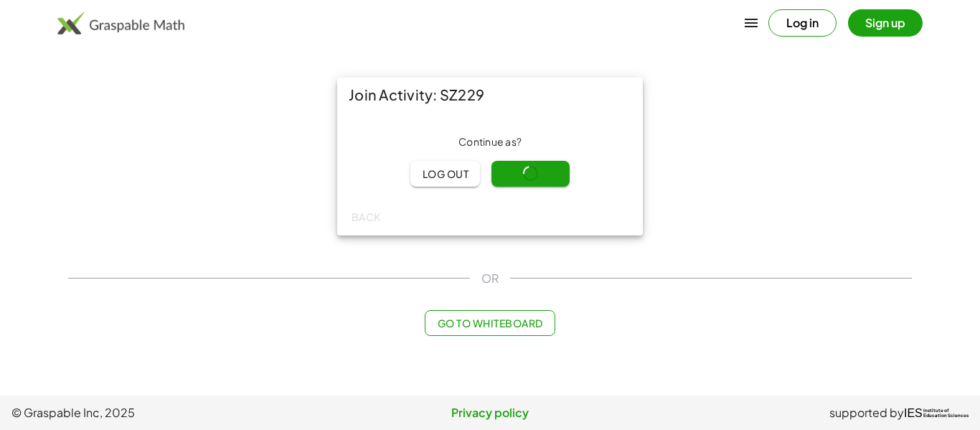  Describe the element at coordinates (490, 279) in the screenshot. I see `span: OR` at that location.